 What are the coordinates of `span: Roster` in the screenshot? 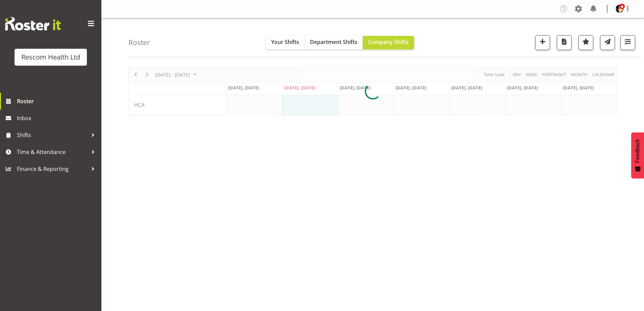 It's located at (57, 101).